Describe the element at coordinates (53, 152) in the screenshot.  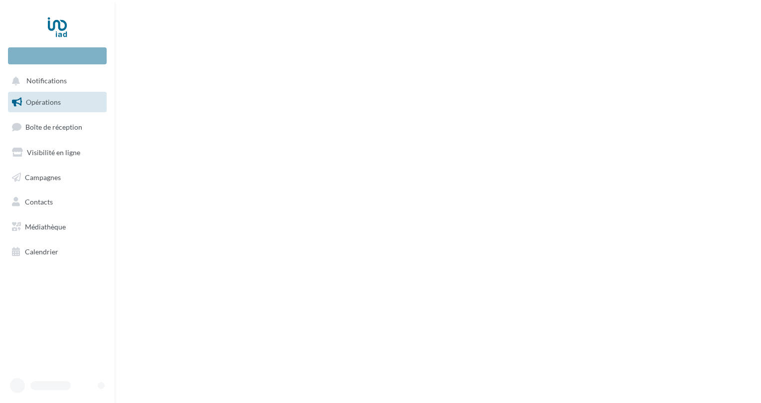
I see `span: Visibilité en ligne` at that location.